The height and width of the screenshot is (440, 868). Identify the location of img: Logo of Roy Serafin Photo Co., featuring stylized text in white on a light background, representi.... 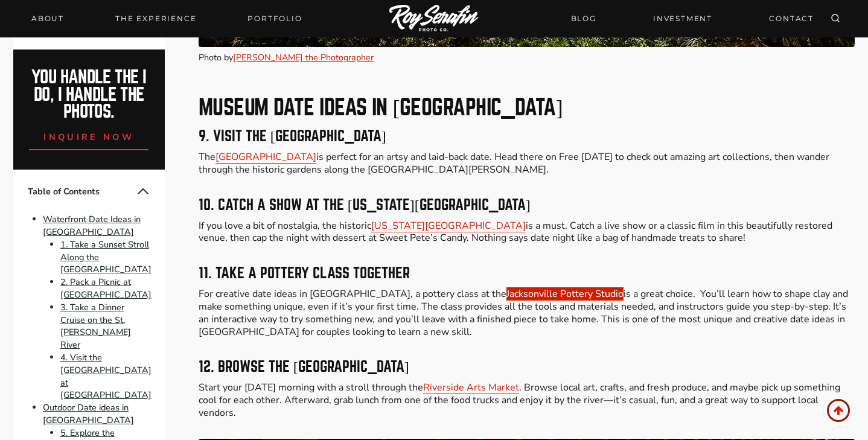
(434, 19).